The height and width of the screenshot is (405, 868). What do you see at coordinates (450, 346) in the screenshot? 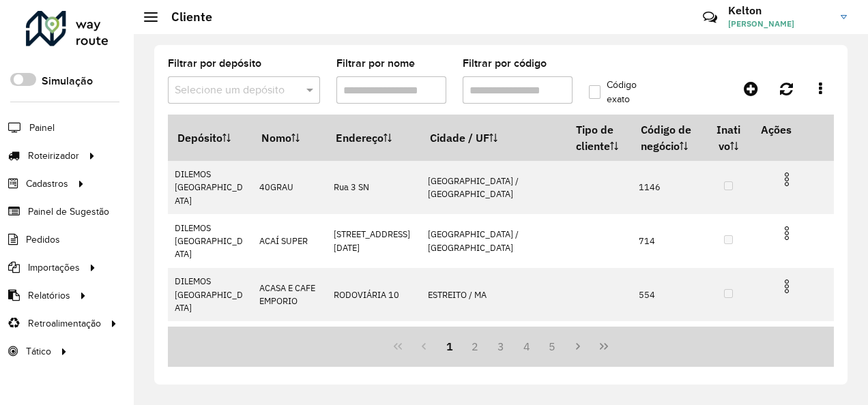
I see `button: 1` at bounding box center [450, 346].